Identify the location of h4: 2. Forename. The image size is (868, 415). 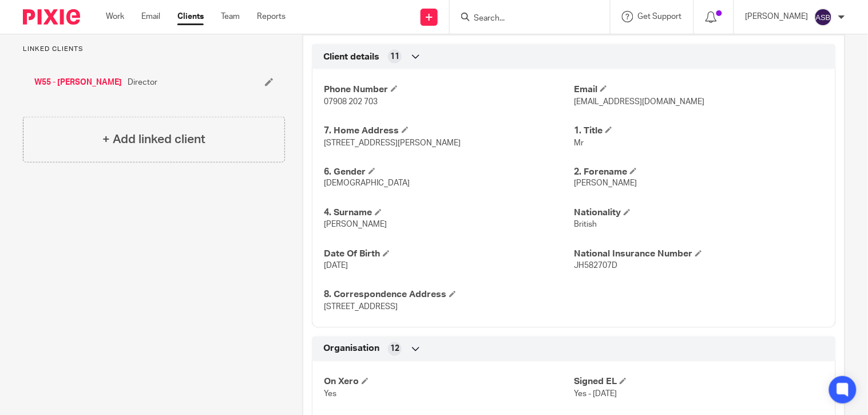
(699, 172).